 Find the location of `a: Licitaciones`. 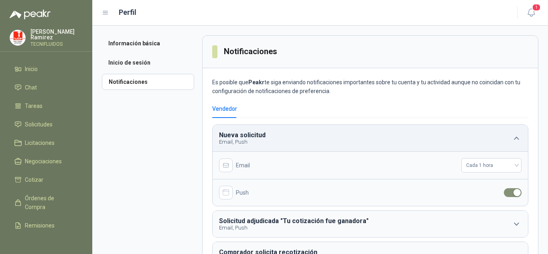

a: Licitaciones is located at coordinates (46, 143).